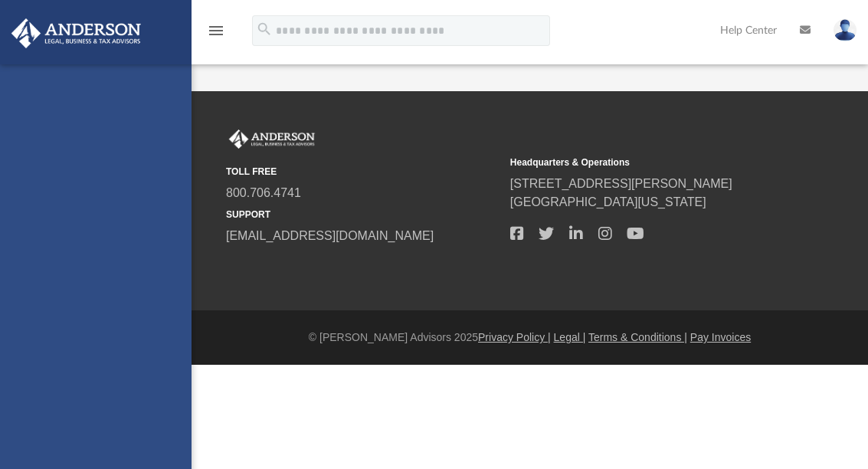 The height and width of the screenshot is (469, 868). What do you see at coordinates (363, 171) in the screenshot?
I see `small: TOLL FREE` at bounding box center [363, 171].